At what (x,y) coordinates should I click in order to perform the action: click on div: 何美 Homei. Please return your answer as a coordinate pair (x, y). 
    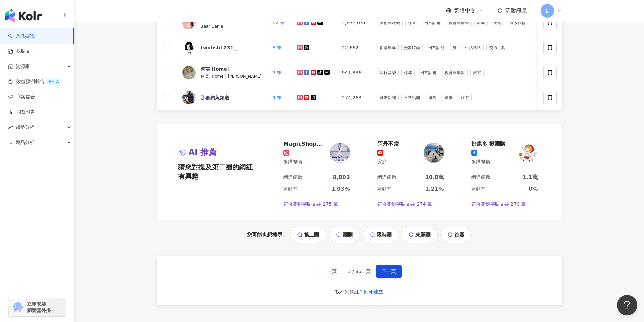
    Looking at the image, I should click on (215, 69).